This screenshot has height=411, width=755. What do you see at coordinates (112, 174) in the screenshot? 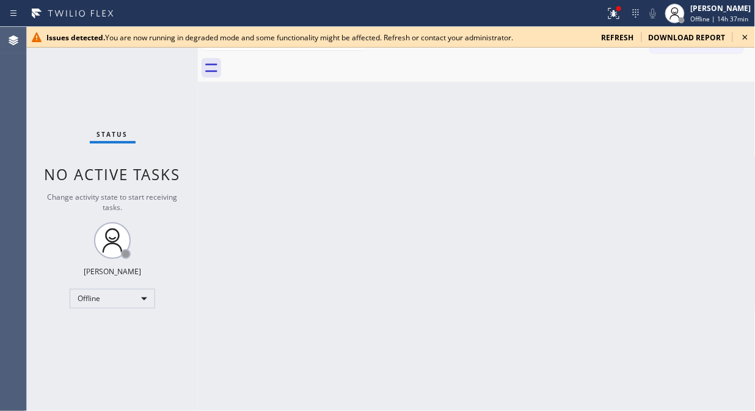
I see `span: No active tasks` at bounding box center [112, 174].